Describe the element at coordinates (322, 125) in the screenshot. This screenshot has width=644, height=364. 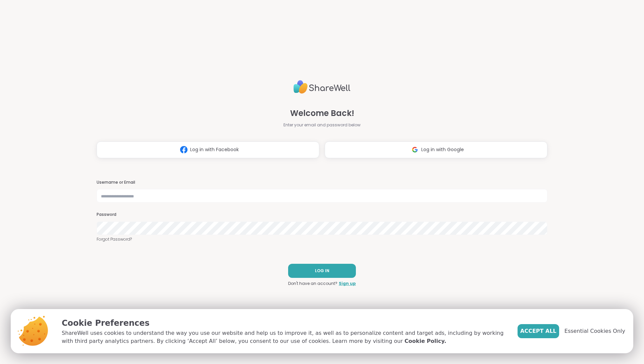
I see `span: Enter your email and password below` at that location.